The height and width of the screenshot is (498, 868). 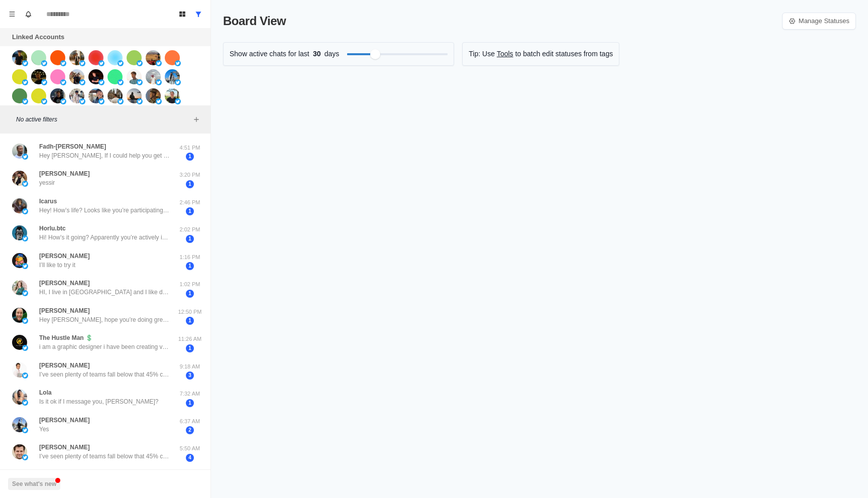 I want to click on p: Horlu.btc, so click(x=52, y=228).